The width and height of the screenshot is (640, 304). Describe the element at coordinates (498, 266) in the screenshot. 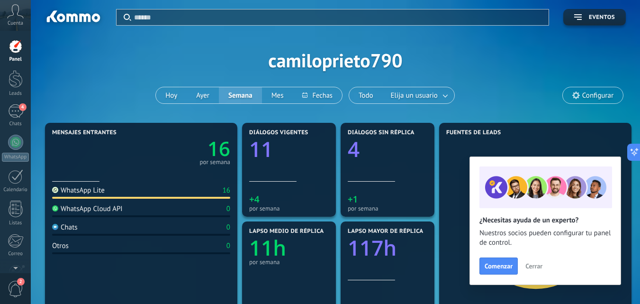

I see `span: Comenzar` at that location.